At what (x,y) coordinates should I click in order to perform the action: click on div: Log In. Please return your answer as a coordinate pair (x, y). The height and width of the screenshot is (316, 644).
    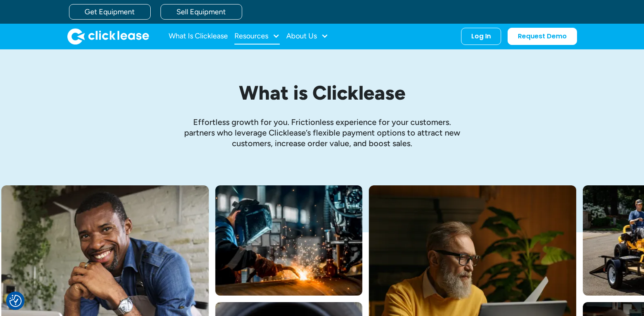
    Looking at the image, I should click on (481, 36).